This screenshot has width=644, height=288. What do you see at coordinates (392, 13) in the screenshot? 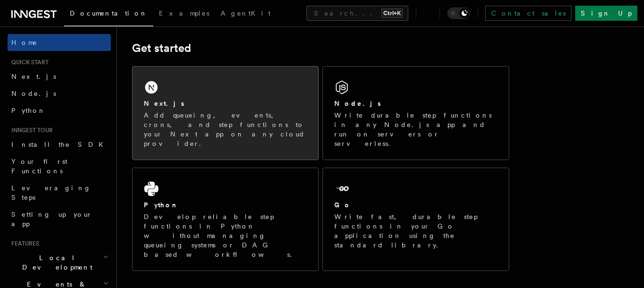
I see `kbd: Ctrl+K` at bounding box center [392, 13].